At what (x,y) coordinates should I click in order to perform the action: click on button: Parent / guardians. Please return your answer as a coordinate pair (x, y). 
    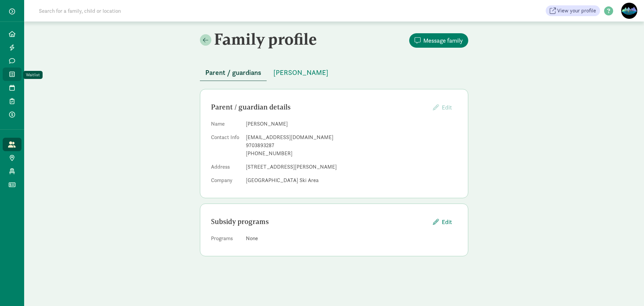
    Looking at the image, I should click on (233, 72).